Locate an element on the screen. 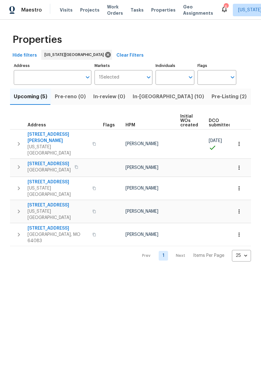 The image size is (261, 366). button: Clear Filters is located at coordinates (130, 55).